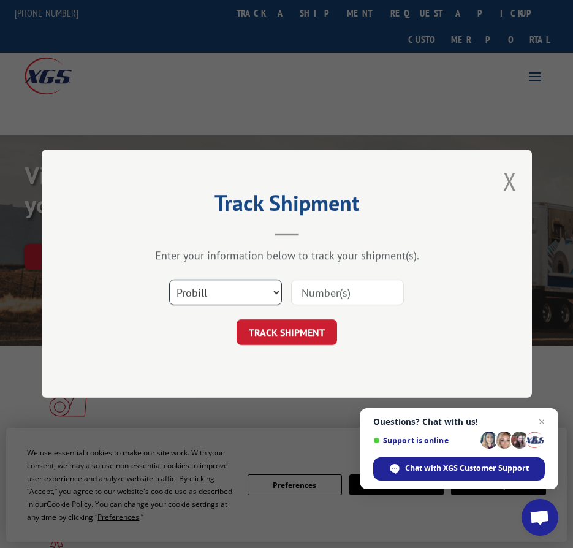  I want to click on span: Questions? Chat with us!, so click(459, 422).